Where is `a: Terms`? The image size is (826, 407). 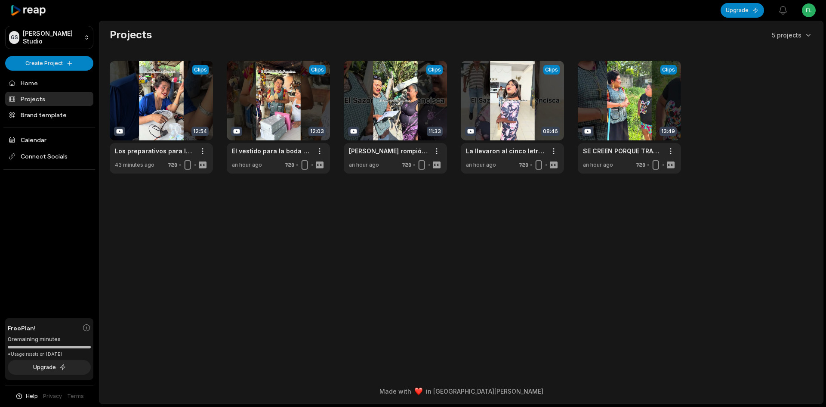 a: Terms is located at coordinates (75, 396).